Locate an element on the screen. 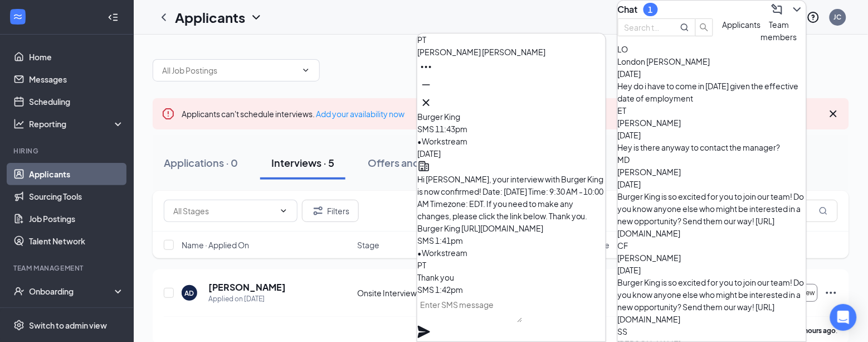  svg: Filter is located at coordinates (318, 211).